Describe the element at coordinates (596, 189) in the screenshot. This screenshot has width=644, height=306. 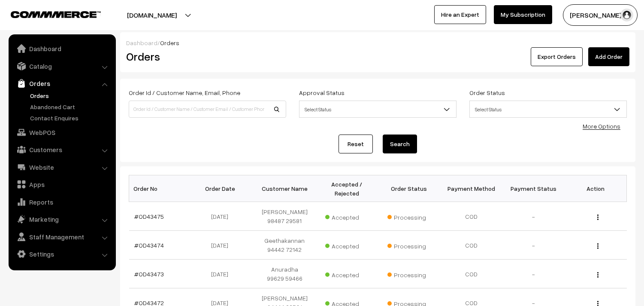
I see `th: Action` at that location.